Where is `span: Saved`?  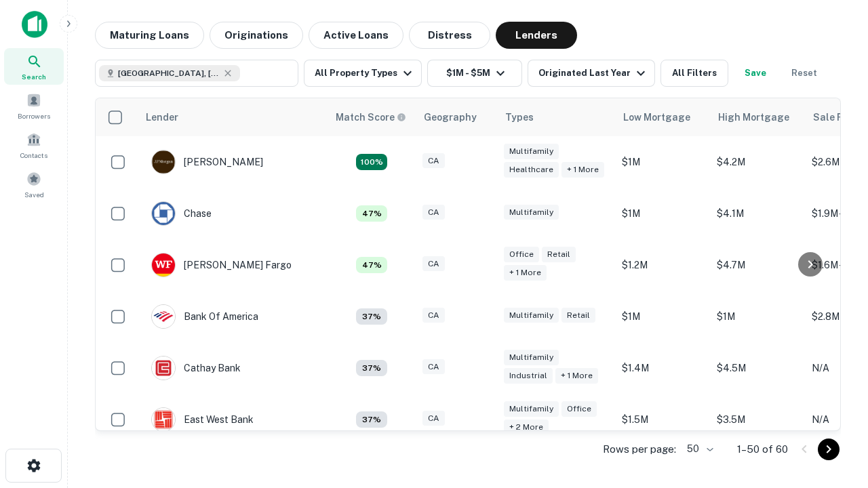
span: Saved is located at coordinates (34, 194).